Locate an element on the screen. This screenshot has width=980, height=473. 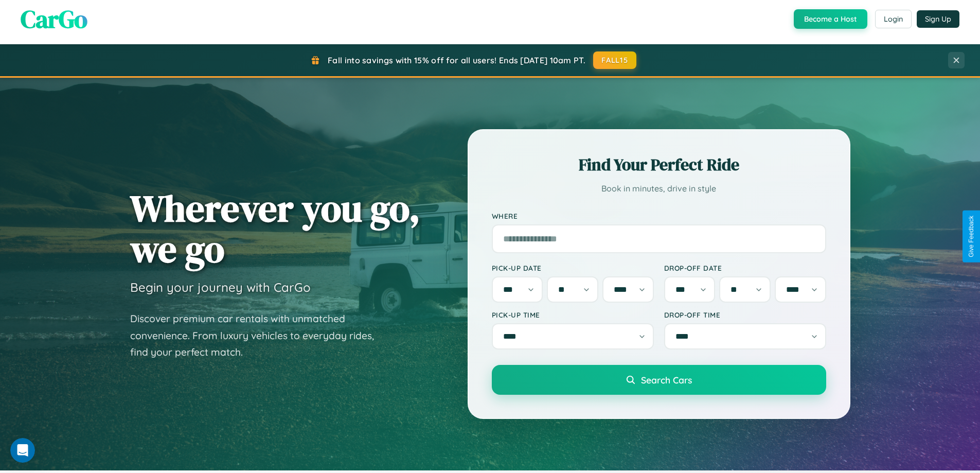
label: Drop-off Date is located at coordinates (745, 268).